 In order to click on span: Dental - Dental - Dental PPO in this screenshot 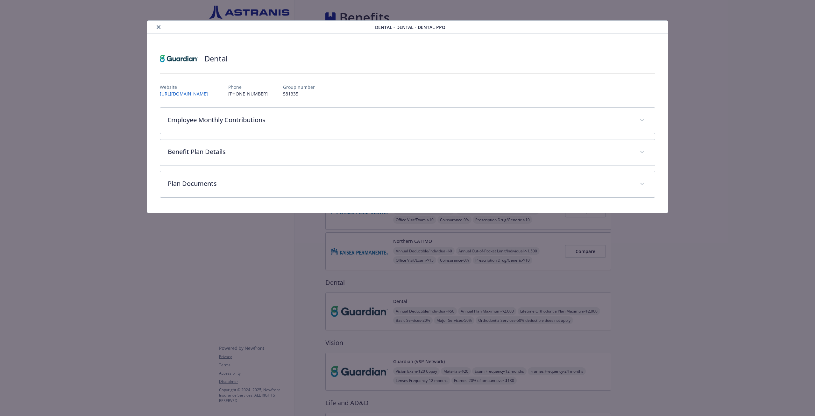, I will do `click(410, 27)`.